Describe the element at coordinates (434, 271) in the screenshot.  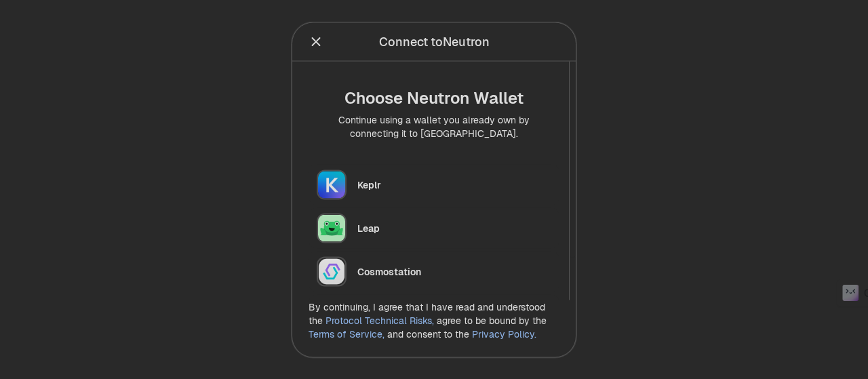
I see `button: CosmostationCosmostation` at that location.